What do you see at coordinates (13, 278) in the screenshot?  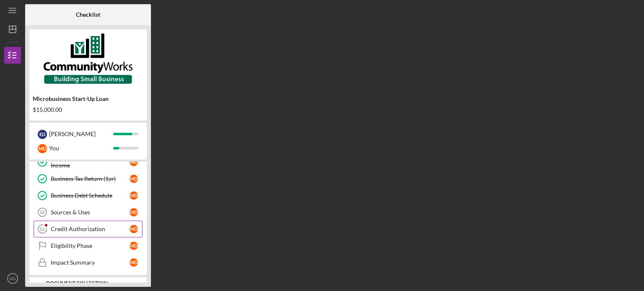 I see `button: MD` at bounding box center [13, 278].